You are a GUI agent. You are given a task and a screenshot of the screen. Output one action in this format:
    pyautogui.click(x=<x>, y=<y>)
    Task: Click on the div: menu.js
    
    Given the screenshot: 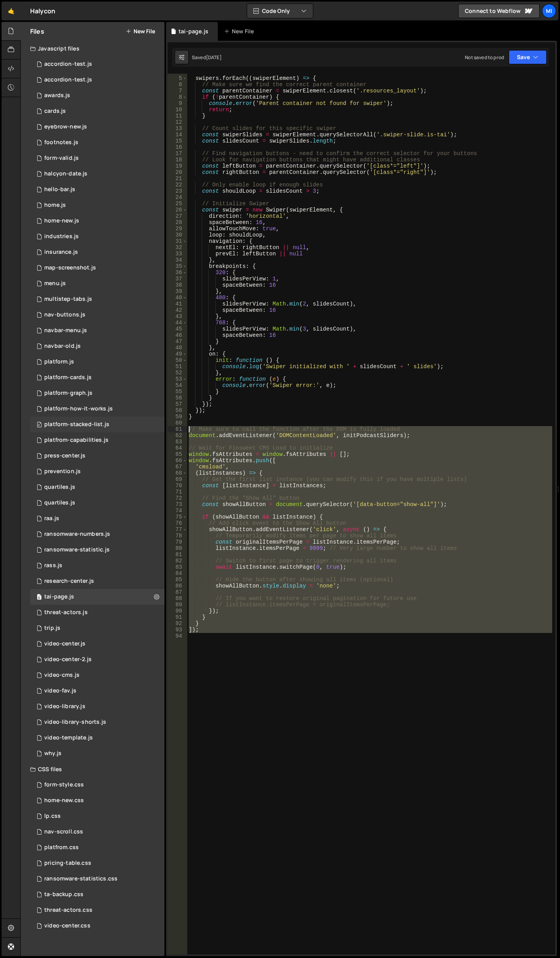 What is the action you would take?
    pyautogui.click(x=55, y=283)
    